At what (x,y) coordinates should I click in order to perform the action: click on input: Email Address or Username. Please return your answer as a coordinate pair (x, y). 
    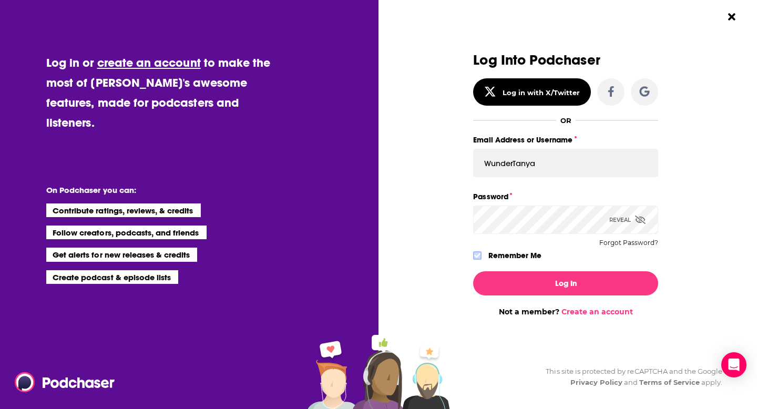
    Looking at the image, I should click on (565, 163).